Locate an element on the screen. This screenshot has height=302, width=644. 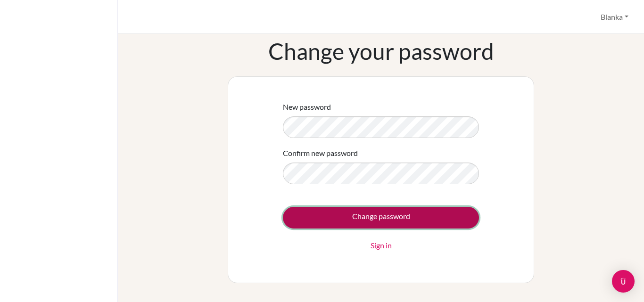
a: Sign in is located at coordinates (381, 246).